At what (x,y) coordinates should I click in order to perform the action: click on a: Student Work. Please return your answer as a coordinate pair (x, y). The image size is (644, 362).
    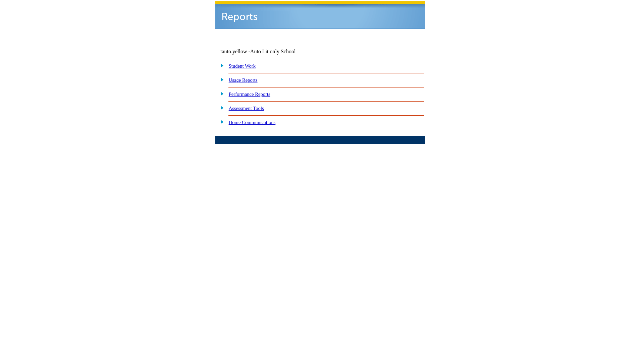
    Looking at the image, I should click on (242, 66).